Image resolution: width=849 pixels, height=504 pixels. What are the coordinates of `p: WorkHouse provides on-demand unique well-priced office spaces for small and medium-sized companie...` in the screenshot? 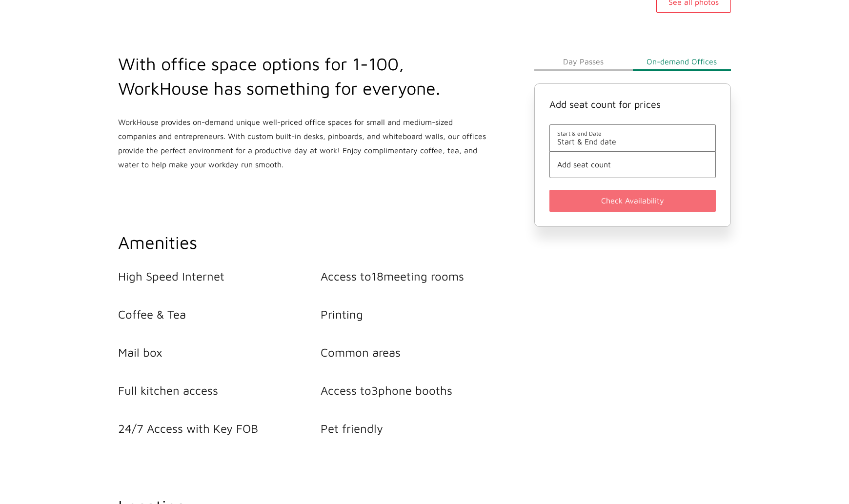 It's located at (303, 143).